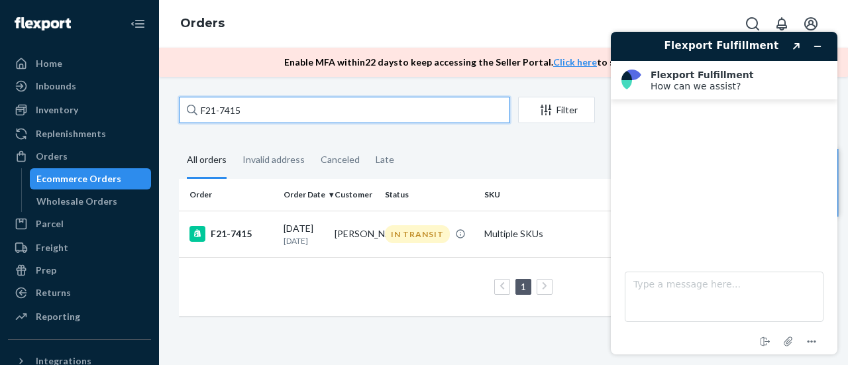 The width and height of the screenshot is (848, 365). What do you see at coordinates (58, 317) in the screenshot?
I see `div: Reporting` at bounding box center [58, 317].